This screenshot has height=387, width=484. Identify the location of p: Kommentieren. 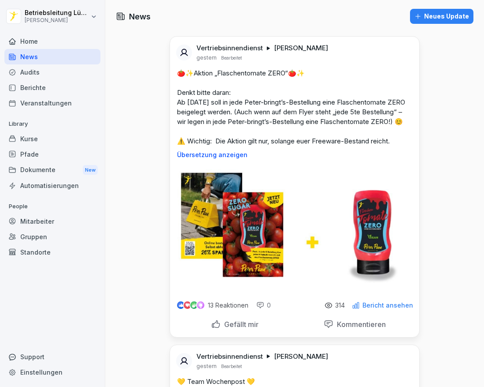
(360, 324).